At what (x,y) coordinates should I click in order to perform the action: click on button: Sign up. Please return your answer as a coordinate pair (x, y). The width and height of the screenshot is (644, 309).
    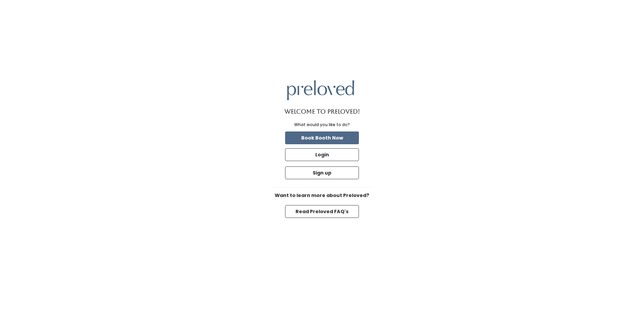
    Looking at the image, I should click on (322, 173).